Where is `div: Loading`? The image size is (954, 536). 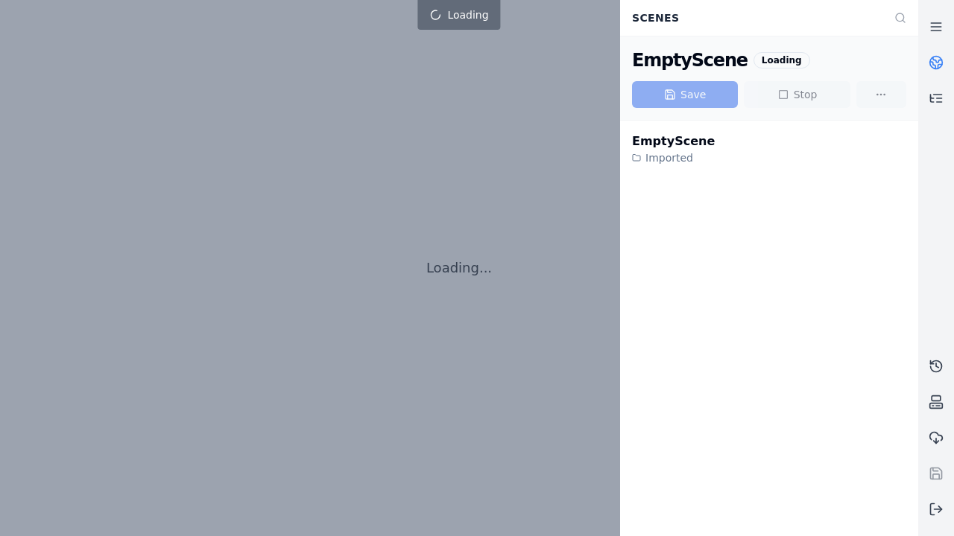 div: Loading is located at coordinates (782, 60).